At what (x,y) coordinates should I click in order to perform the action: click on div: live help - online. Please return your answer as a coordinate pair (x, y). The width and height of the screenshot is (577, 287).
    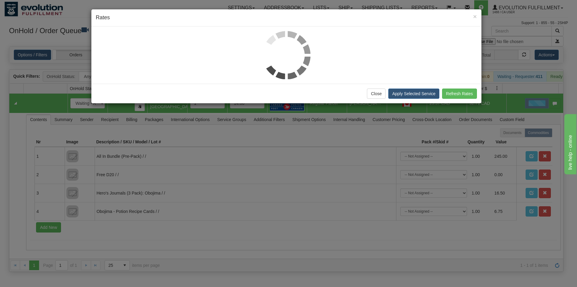
    Looking at the image, I should click on (30, 7).